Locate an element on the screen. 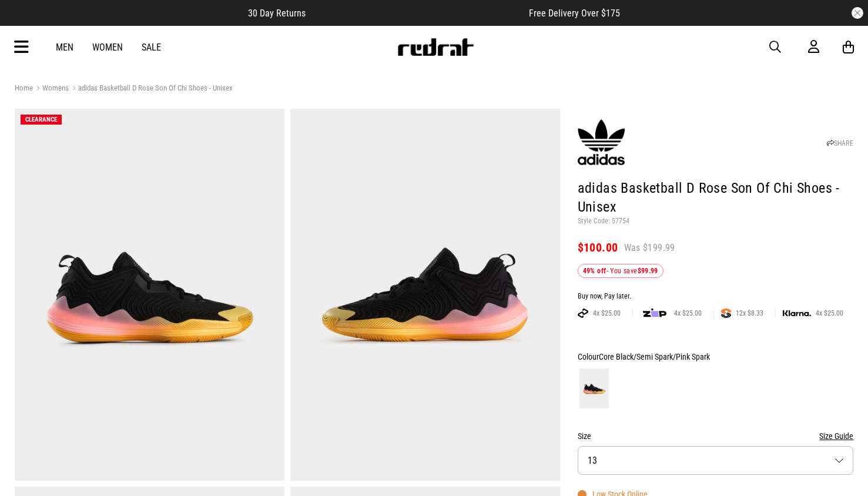 The height and width of the screenshot is (496, 868). a: adidas Basketball D Rose Son Of Chi Shoes - Unisex is located at coordinates (151, 89).